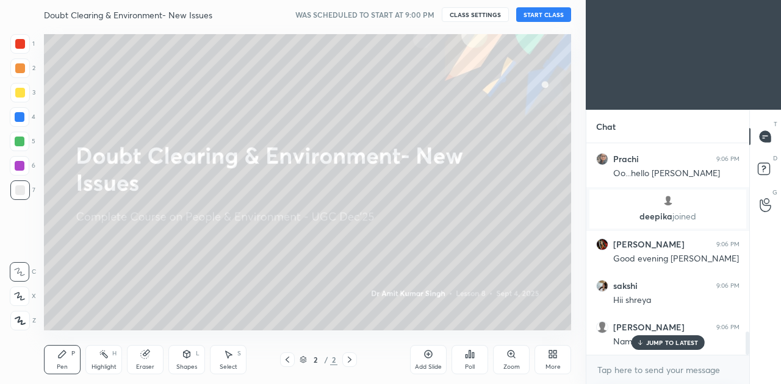 This screenshot has height=384, width=781. I want to click on div: Add Slide, so click(428, 367).